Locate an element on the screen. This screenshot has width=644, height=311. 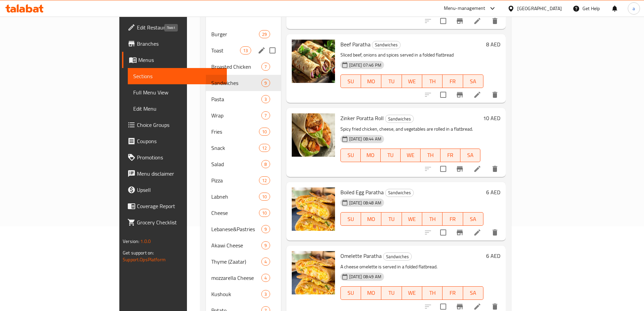
a: Choice Groups is located at coordinates (174, 125).